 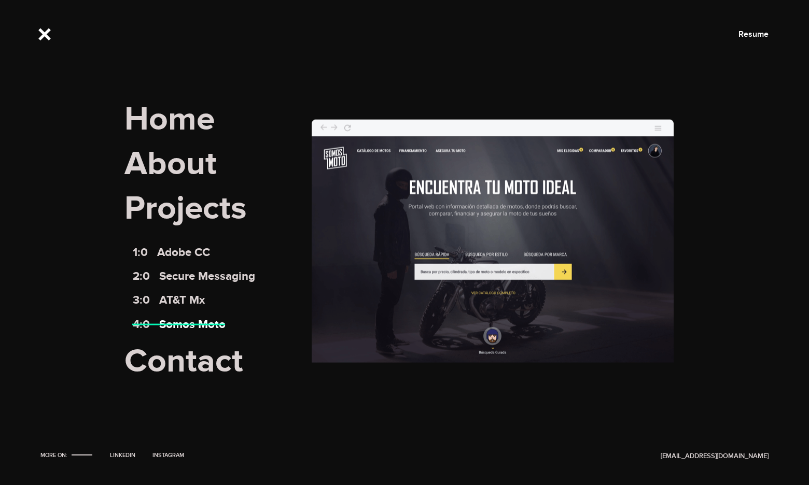 What do you see at coordinates (169, 300) in the screenshot?
I see `a: 3:0AT&T Mx` at bounding box center [169, 300].